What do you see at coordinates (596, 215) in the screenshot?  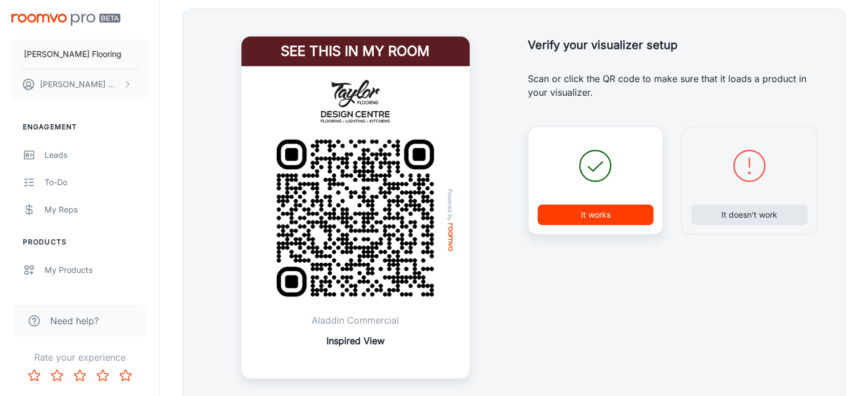 I see `button: It works` at bounding box center [596, 215].